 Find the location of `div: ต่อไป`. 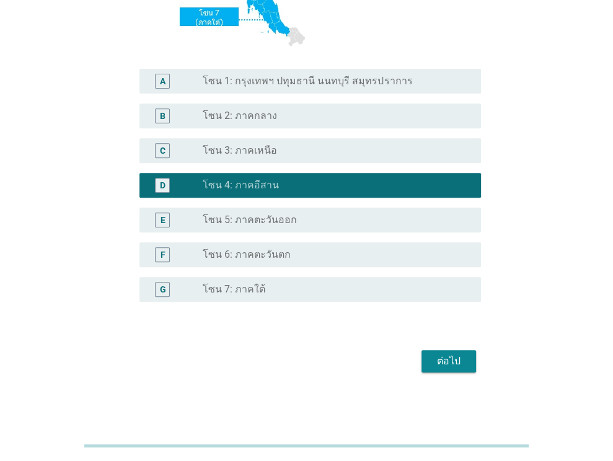

div: ต่อไป is located at coordinates (449, 362).